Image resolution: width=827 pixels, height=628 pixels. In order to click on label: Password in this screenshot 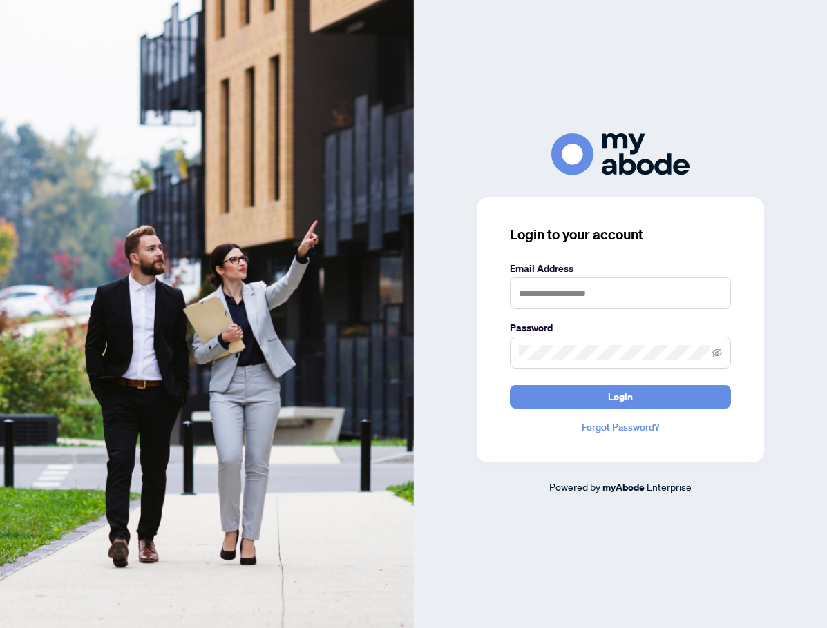, I will do `click(620, 328)`.